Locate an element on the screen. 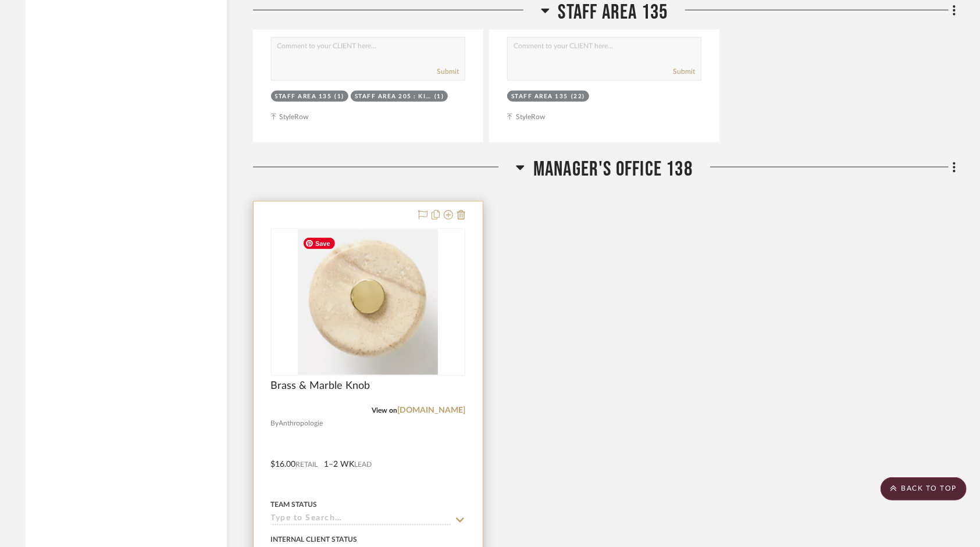  input: Type to Search… is located at coordinates (361, 520).